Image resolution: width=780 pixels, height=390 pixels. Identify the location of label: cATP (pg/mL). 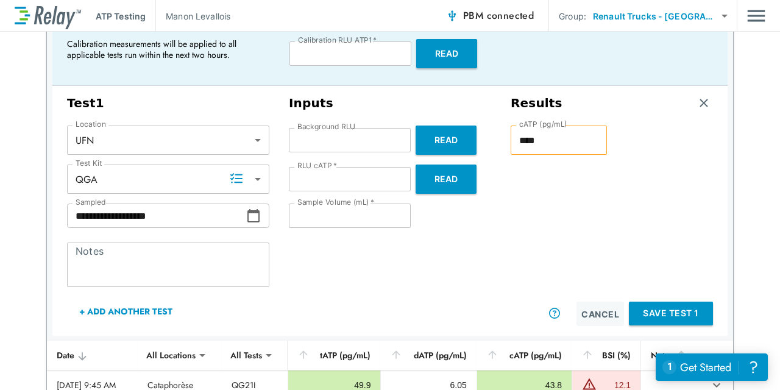
(543, 124).